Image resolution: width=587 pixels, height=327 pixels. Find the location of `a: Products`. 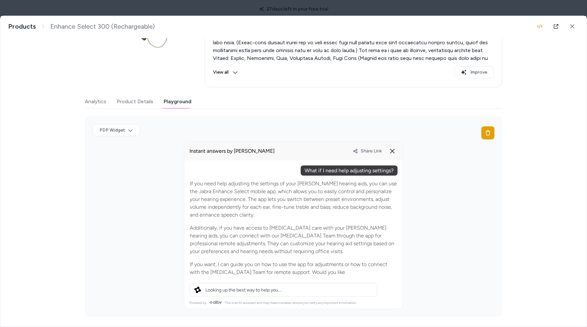

a: Products is located at coordinates (22, 26).